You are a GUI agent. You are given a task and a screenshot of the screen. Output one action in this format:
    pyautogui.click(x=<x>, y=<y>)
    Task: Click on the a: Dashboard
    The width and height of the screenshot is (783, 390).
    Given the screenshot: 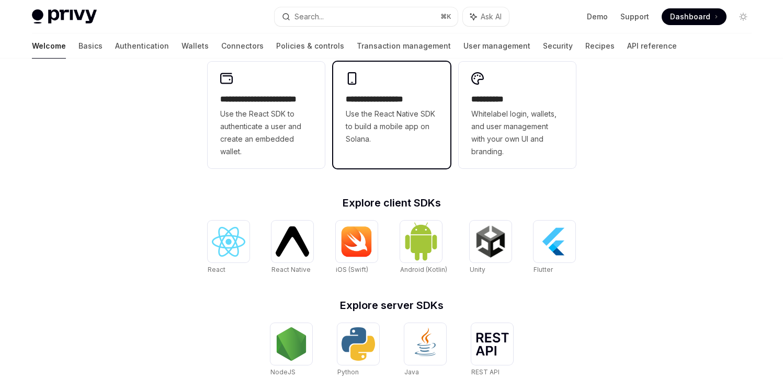 What is the action you would take?
    pyautogui.click(x=694, y=17)
    